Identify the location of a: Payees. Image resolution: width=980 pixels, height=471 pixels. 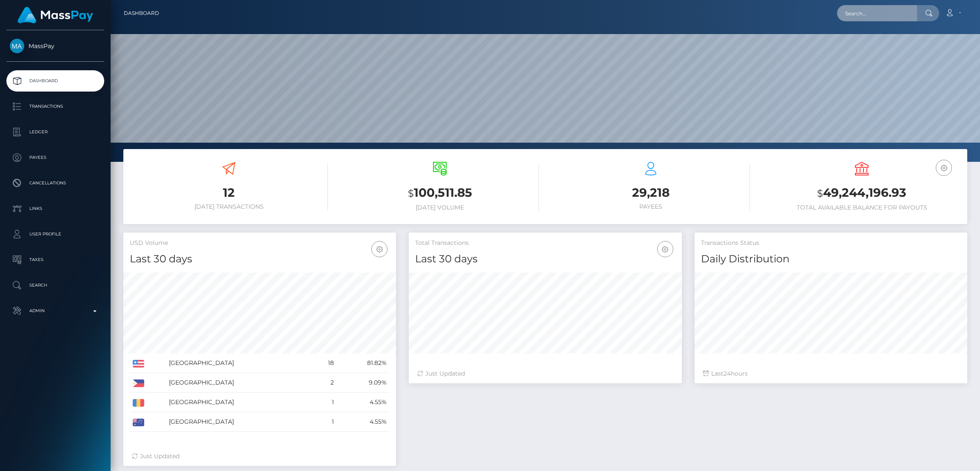
(55, 158).